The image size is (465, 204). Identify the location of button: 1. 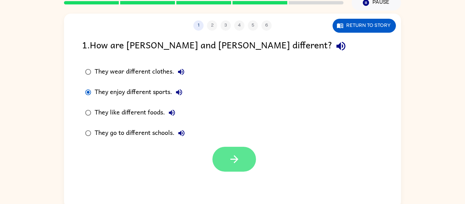
(198, 26).